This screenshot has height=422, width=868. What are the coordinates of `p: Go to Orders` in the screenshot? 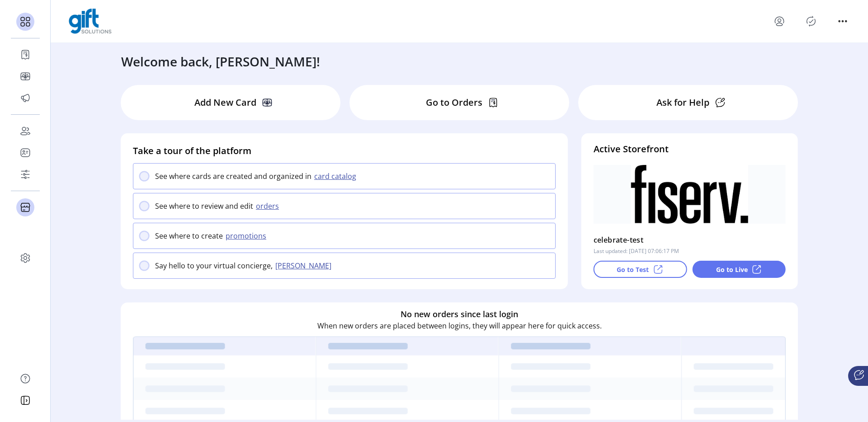 It's located at (454, 103).